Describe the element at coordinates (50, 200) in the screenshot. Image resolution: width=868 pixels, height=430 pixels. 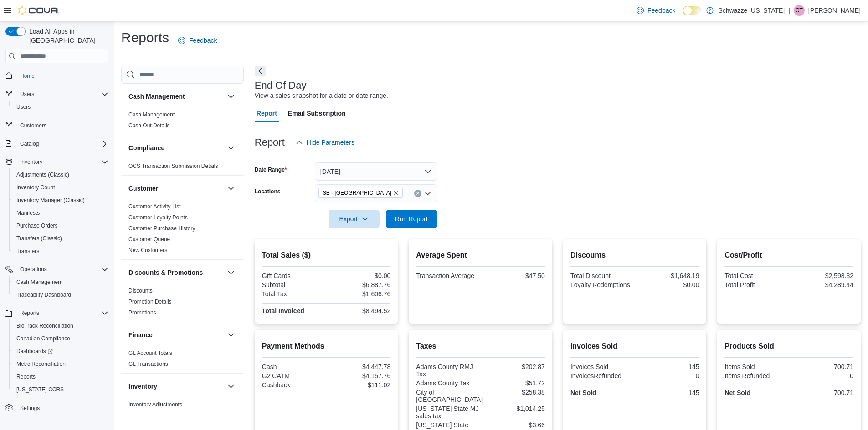
I see `span: Inventory Manager (Classic)` at that location.